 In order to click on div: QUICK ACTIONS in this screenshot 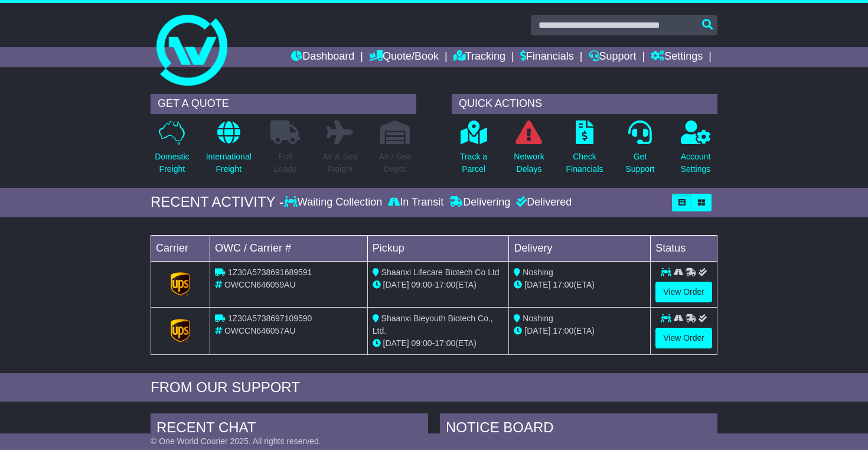, I will do `click(585, 104)`.